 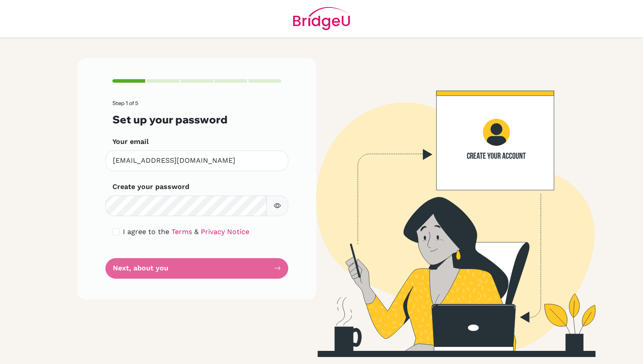 I want to click on label: Your email, so click(x=130, y=142).